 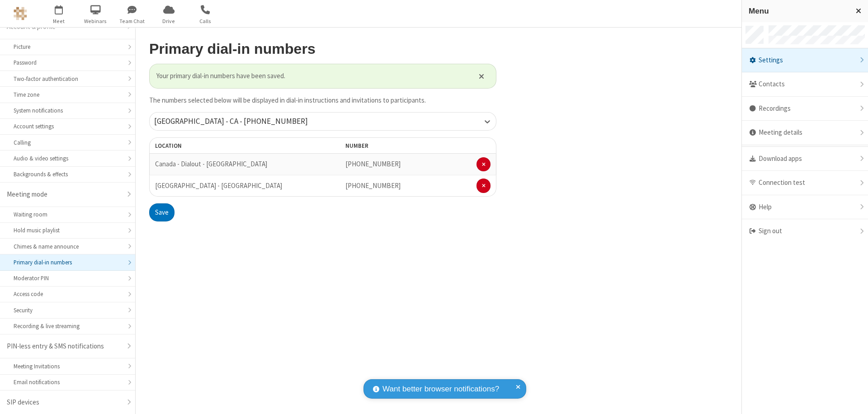 I want to click on div: Recording & live streaming, so click(x=67, y=326).